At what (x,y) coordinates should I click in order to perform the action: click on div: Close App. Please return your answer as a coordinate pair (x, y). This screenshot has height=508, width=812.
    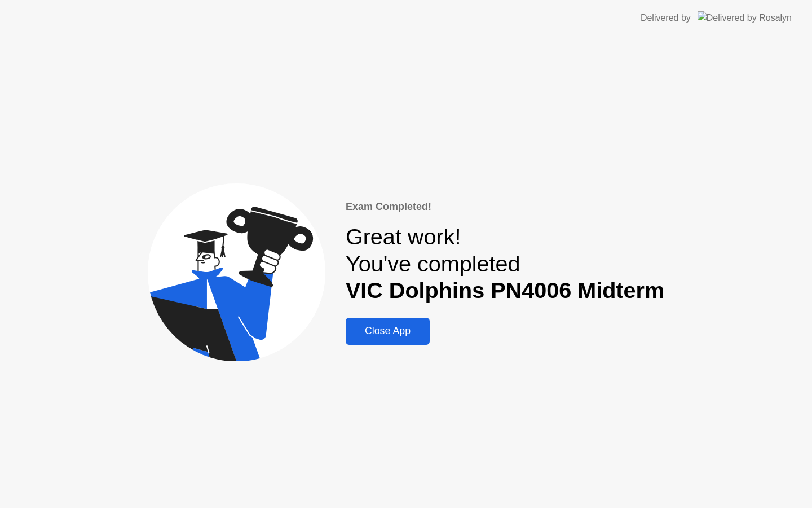
    Looking at the image, I should click on (387, 330).